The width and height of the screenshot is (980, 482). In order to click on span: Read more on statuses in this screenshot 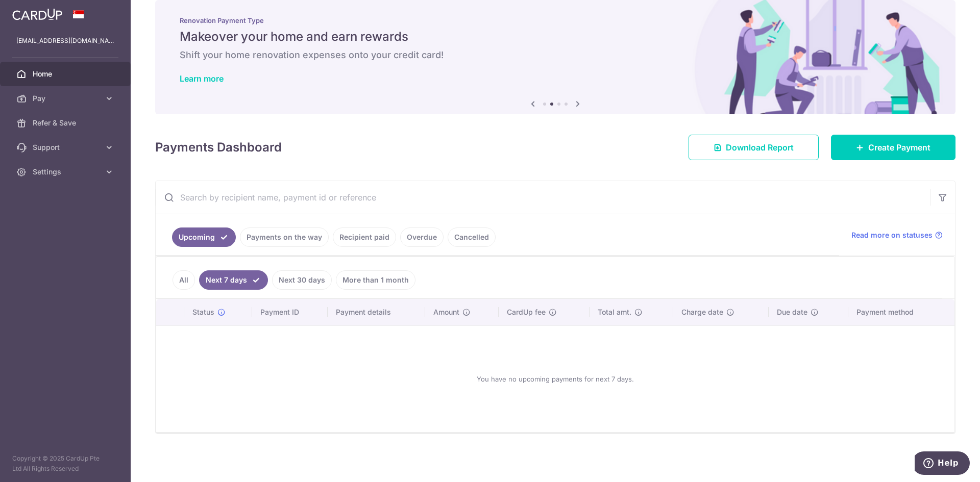, I will do `click(891, 235)`.